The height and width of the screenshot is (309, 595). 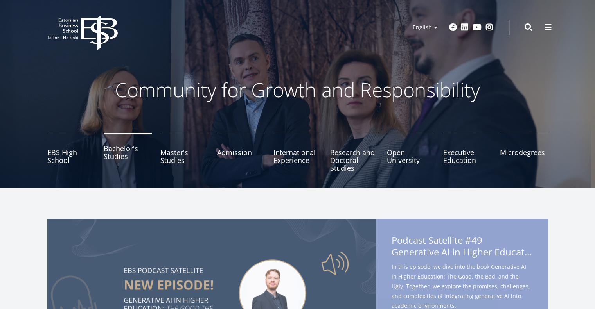 What do you see at coordinates (127, 152) in the screenshot?
I see `a: Bachelor's Studies` at bounding box center [127, 152].